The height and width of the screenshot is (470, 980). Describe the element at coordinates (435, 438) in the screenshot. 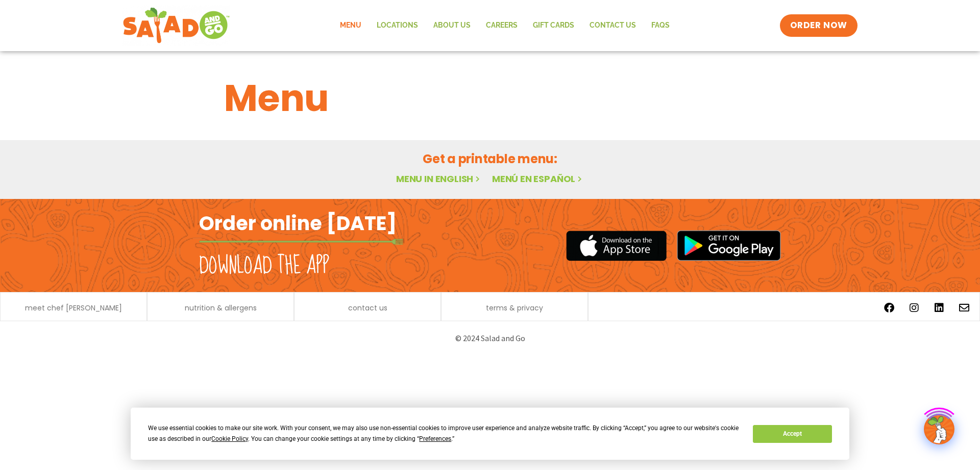

I see `span: Preferences` at that location.